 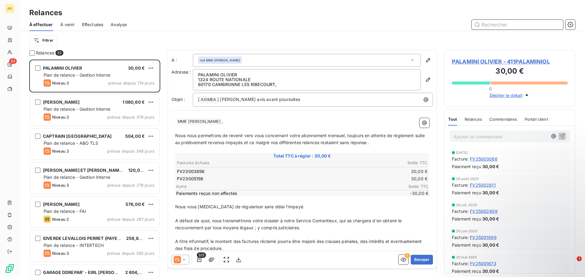 What do you see at coordinates (181, 72) in the screenshot?
I see `span: Adresse :` at bounding box center [181, 72].